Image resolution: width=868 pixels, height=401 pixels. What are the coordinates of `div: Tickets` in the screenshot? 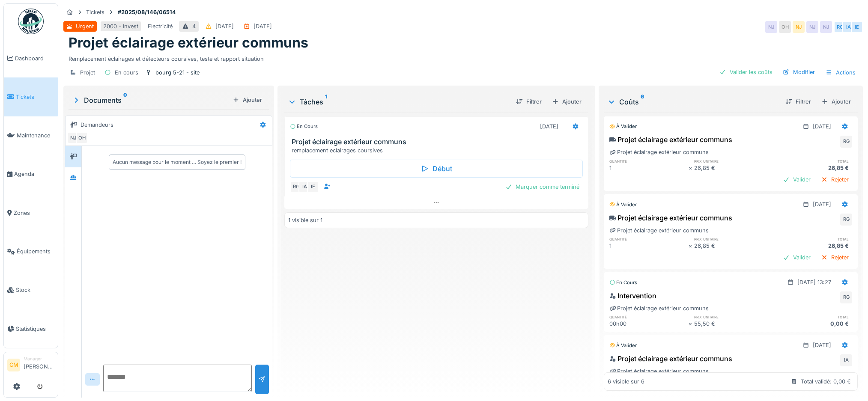 It's located at (95, 12).